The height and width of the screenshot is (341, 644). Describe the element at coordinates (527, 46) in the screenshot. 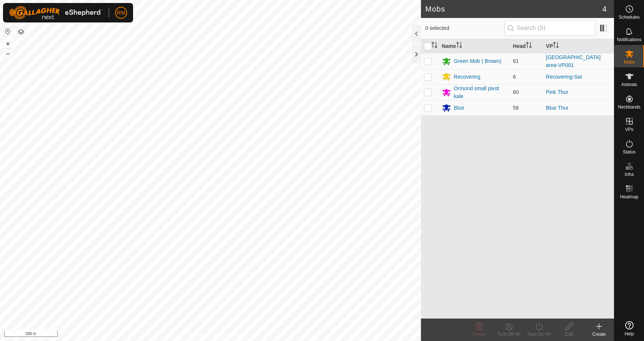

I see `th: Head` at that location.